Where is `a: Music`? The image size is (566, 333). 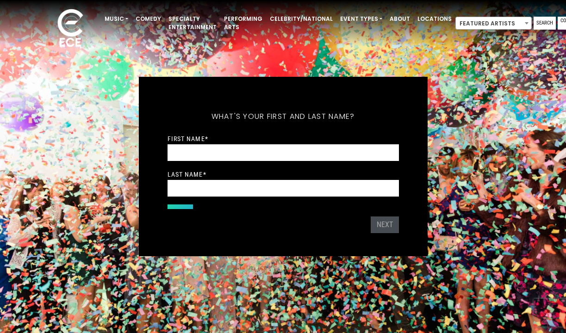
a: Music is located at coordinates (116, 19).